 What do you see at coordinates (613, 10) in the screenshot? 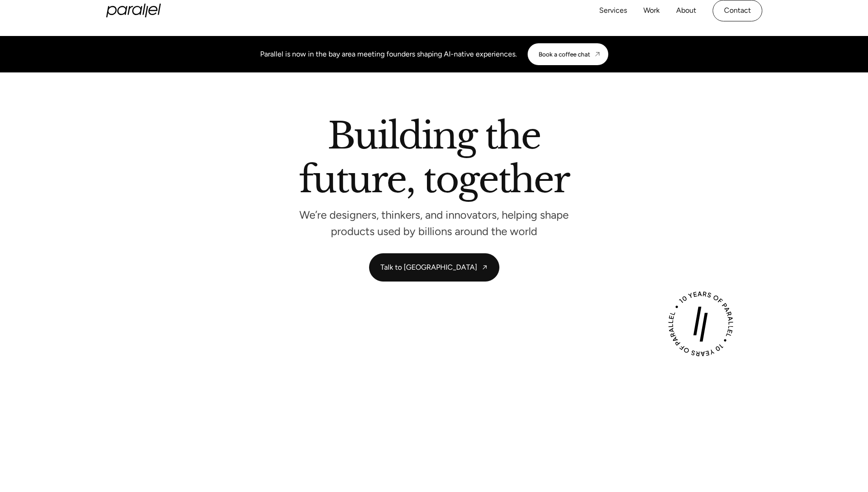
I see `a: Services` at bounding box center [613, 10].